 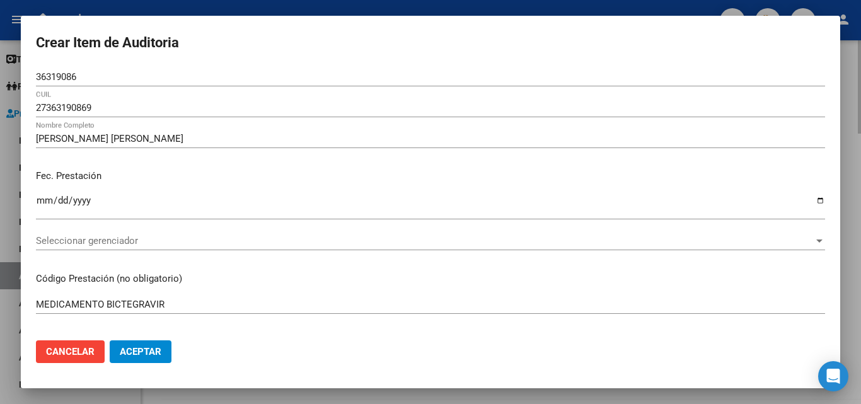 I want to click on p: Fec. Prestación, so click(x=431, y=176).